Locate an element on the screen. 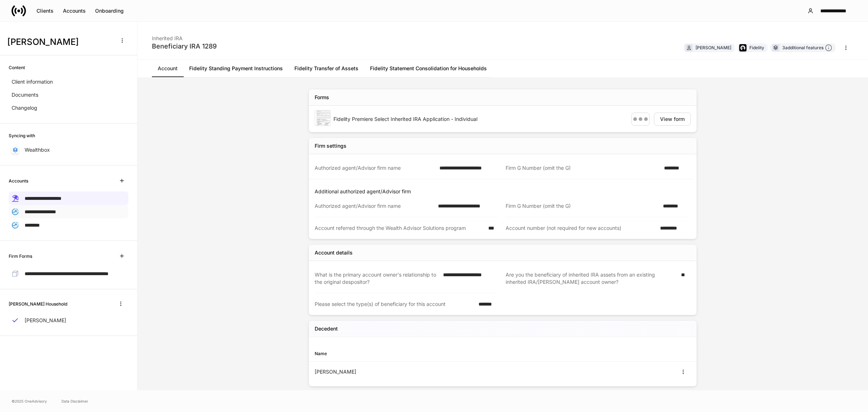 Image resolution: width=868 pixels, height=412 pixels. h5: Decedent is located at coordinates (326, 329).